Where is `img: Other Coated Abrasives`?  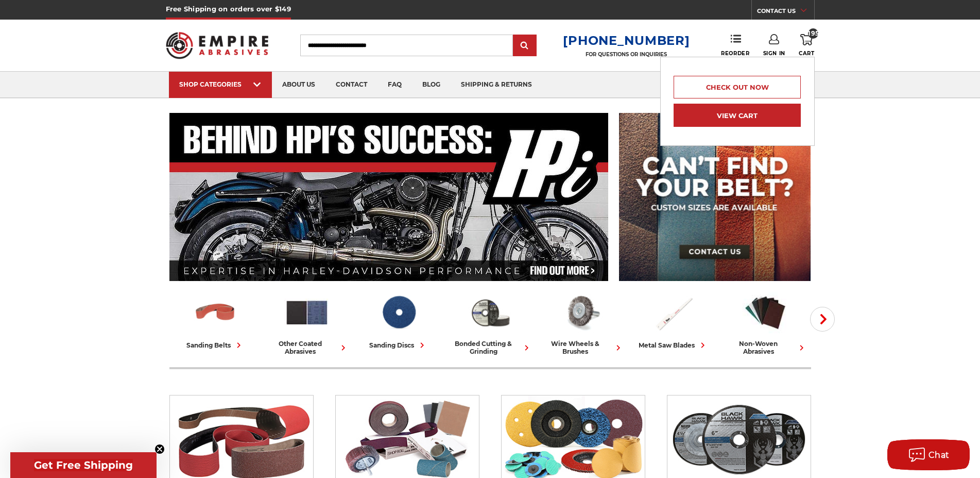 img: Other Coated Abrasives is located at coordinates (307, 312).